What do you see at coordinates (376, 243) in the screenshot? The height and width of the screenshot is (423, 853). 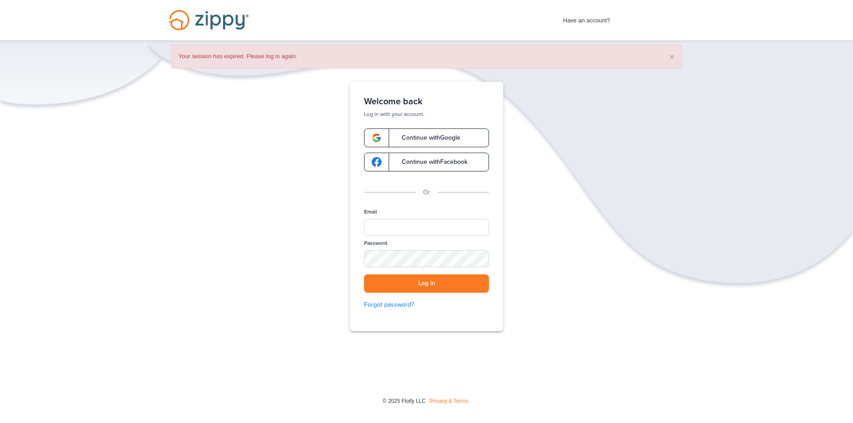 I see `label: Password` at bounding box center [376, 243].